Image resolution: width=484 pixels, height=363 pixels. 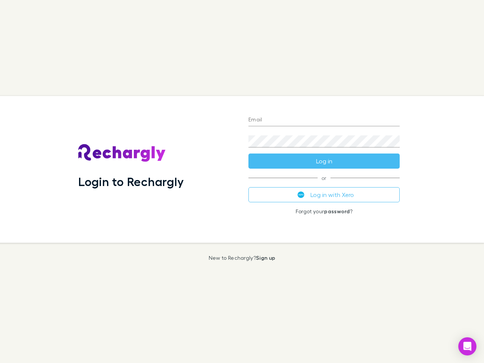 What do you see at coordinates (324, 161) in the screenshot?
I see `button: Log in` at bounding box center [324, 161].